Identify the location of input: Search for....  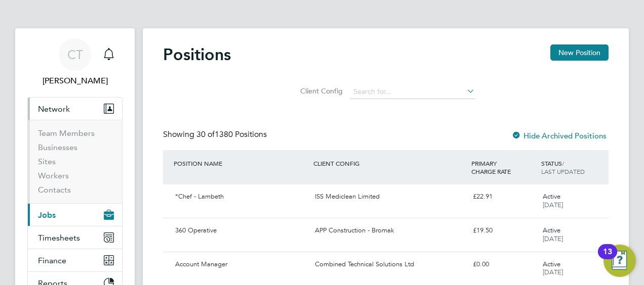
(412, 92).